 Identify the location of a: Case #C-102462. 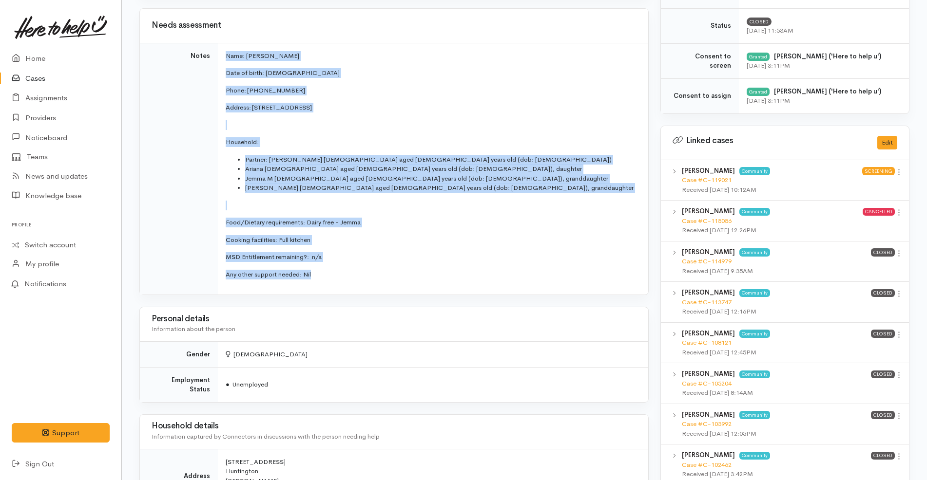
(707, 465).